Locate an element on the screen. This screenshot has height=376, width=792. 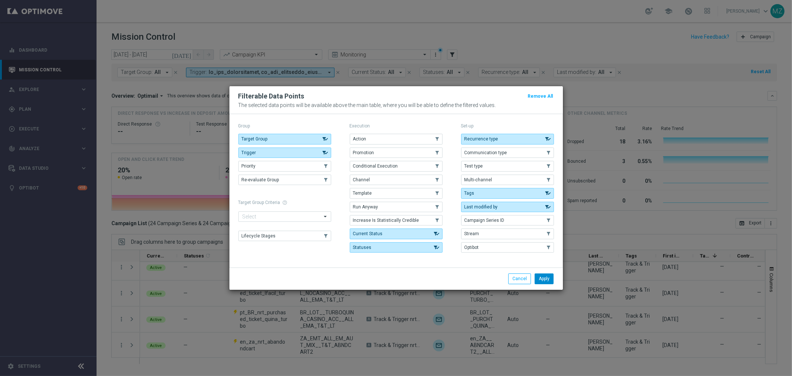
button: Channel is located at coordinates (396, 180).